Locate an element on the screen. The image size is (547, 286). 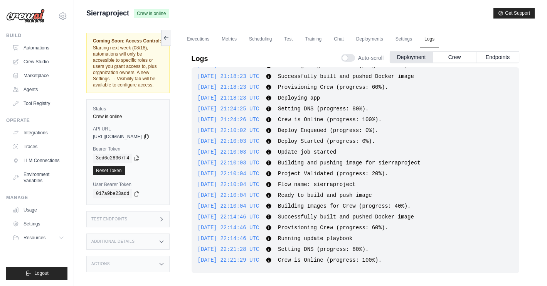
button: Deployment is located at coordinates (412, 57).